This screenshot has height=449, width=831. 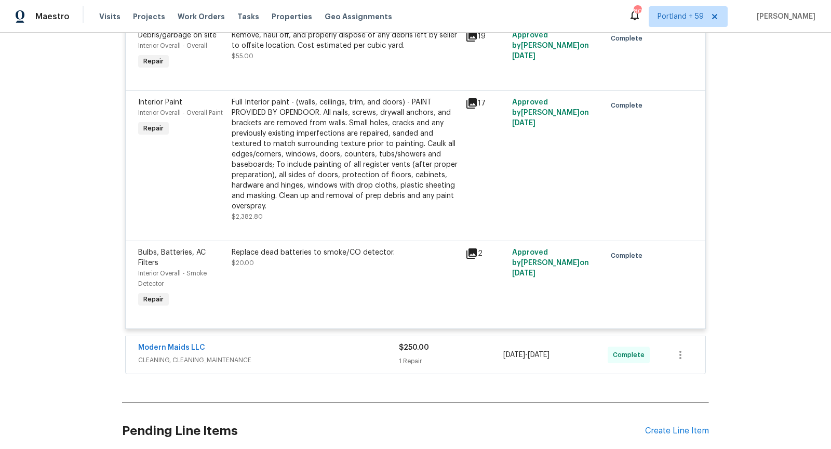 What do you see at coordinates (180, 113) in the screenshot?
I see `span: Interior Overall - Overall Paint` at bounding box center [180, 113].